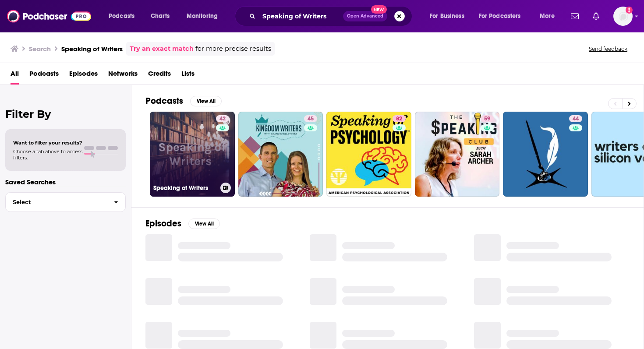  What do you see at coordinates (65, 182) in the screenshot?
I see `p: Saved Searches` at bounding box center [65, 182].